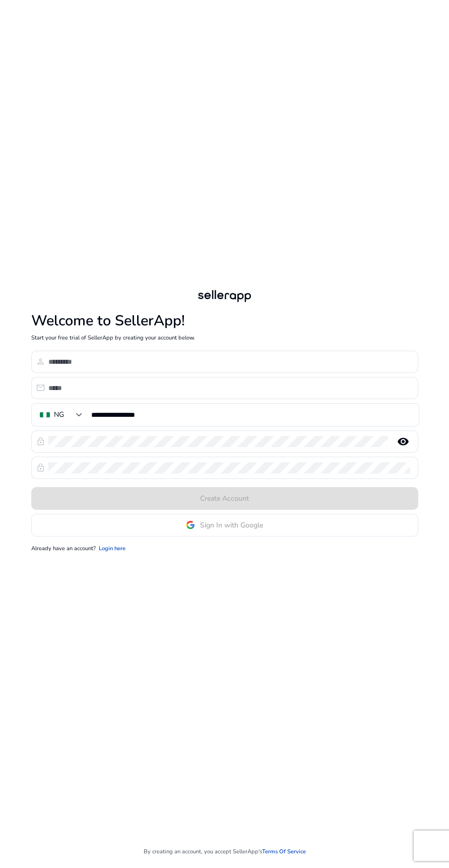 The image size is (449, 868). What do you see at coordinates (284, 851) in the screenshot?
I see `a: Terms Of Service` at bounding box center [284, 851].